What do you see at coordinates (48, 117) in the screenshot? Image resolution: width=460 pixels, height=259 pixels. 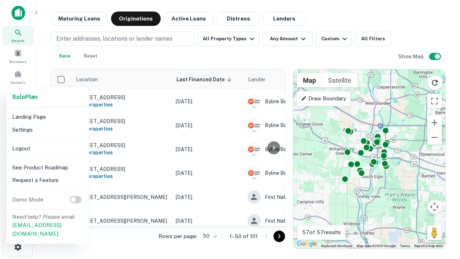 I see `li: Landing Page` at bounding box center [48, 117].